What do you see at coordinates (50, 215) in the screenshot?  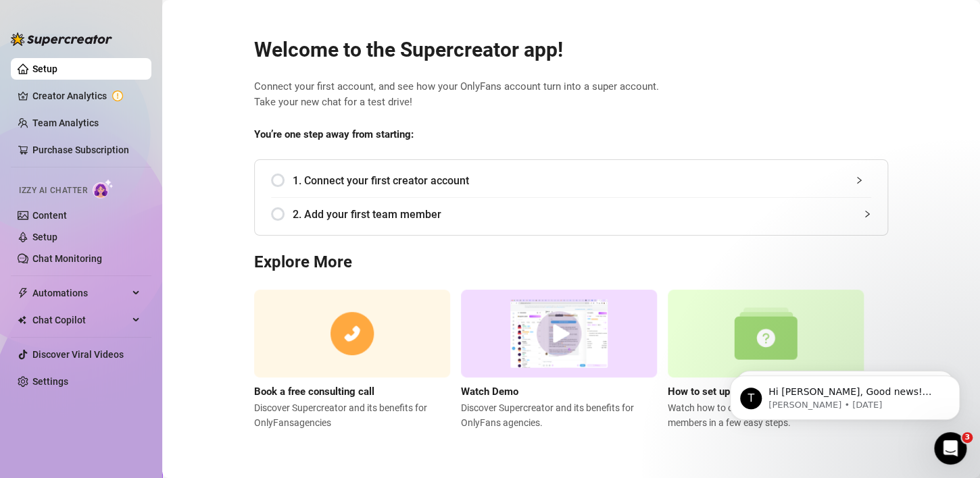 I see `a: Content` at bounding box center [50, 215].